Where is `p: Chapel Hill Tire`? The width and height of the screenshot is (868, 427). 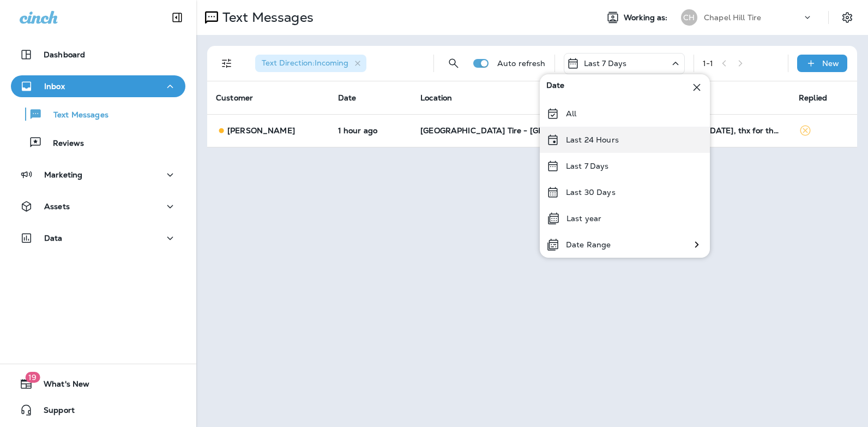 p: Chapel Hill Tire is located at coordinates (732, 18).